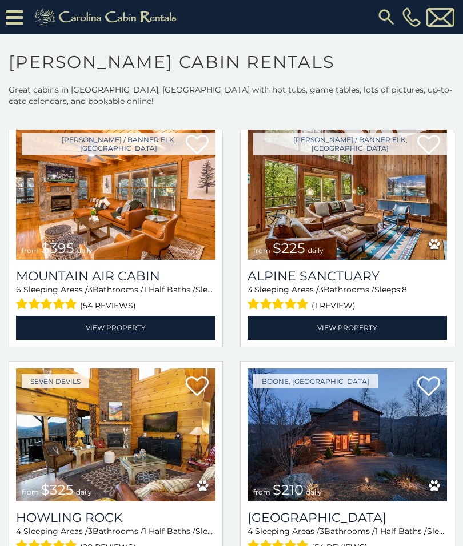 The height and width of the screenshot is (546, 463). I want to click on a: Alpine Sanctuary, so click(347, 276).